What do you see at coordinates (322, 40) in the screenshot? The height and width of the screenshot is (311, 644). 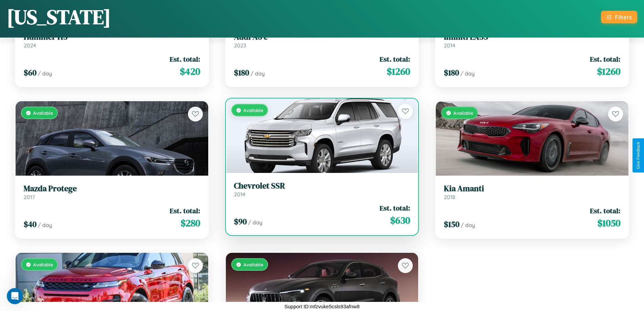 I see `a: Audi A8 e2023` at bounding box center [322, 40].